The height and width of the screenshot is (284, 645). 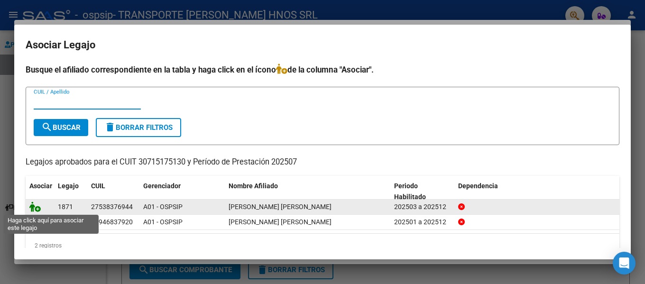 I want to click on button: Buscar, so click(x=61, y=128).